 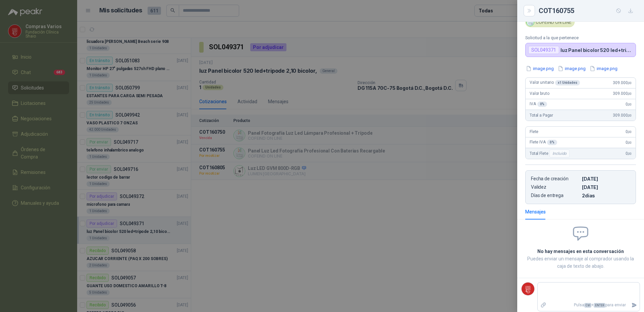 I want to click on p: Fecha de creación, so click(x=555, y=179).